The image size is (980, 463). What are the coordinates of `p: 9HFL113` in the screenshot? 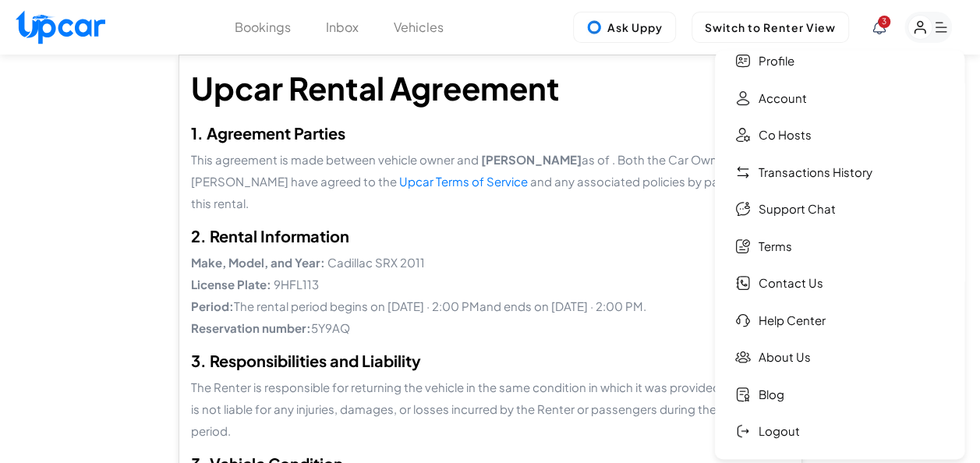 It's located at (490, 284).